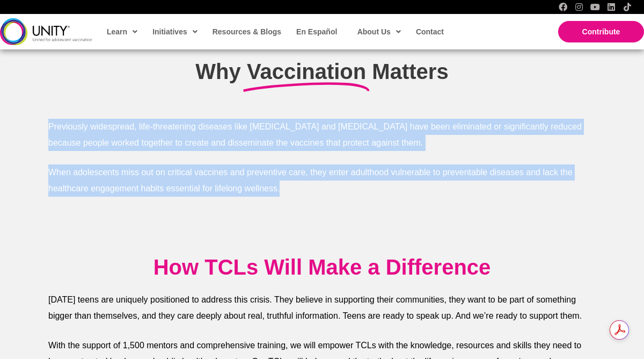 Image resolution: width=644 pixels, height=359 pixels. What do you see at coordinates (580, 7) in the screenshot?
I see `a: Instagram` at bounding box center [580, 7].